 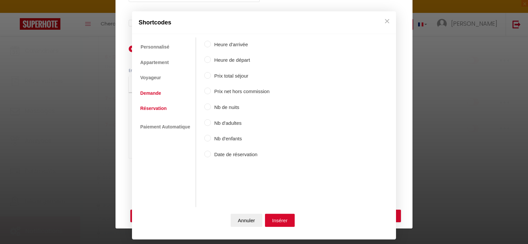 What do you see at coordinates (240, 76) in the screenshot?
I see `label: Prix total séjour` at bounding box center [240, 76].